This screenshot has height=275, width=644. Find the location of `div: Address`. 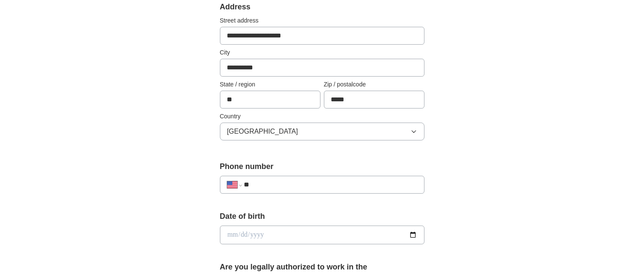

div: Address is located at coordinates (322, 7).